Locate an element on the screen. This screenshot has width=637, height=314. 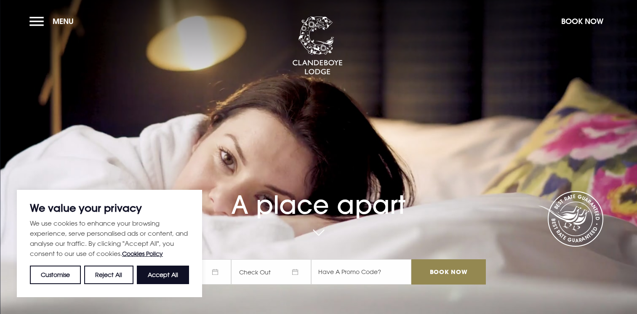
button: Book Now is located at coordinates (582, 21).